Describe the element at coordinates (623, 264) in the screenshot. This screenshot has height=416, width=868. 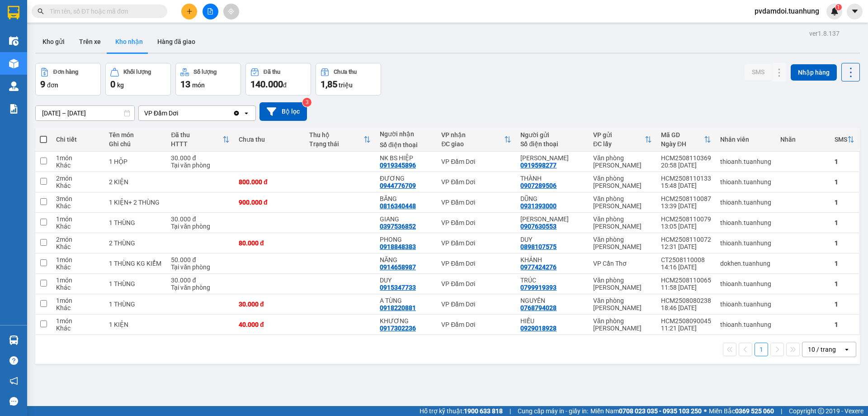
I see `div: VP Cần Thơ` at that location.